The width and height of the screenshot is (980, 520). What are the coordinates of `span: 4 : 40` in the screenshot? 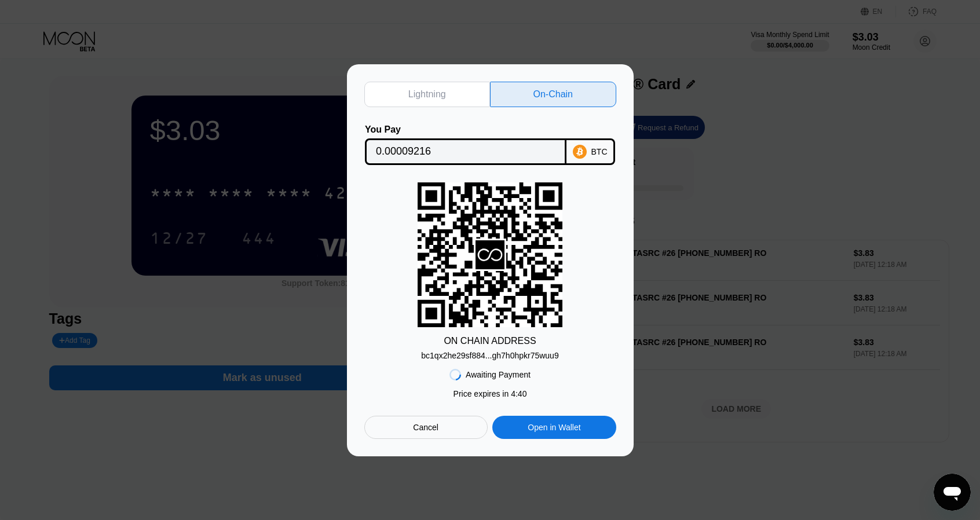 It's located at (519, 394).